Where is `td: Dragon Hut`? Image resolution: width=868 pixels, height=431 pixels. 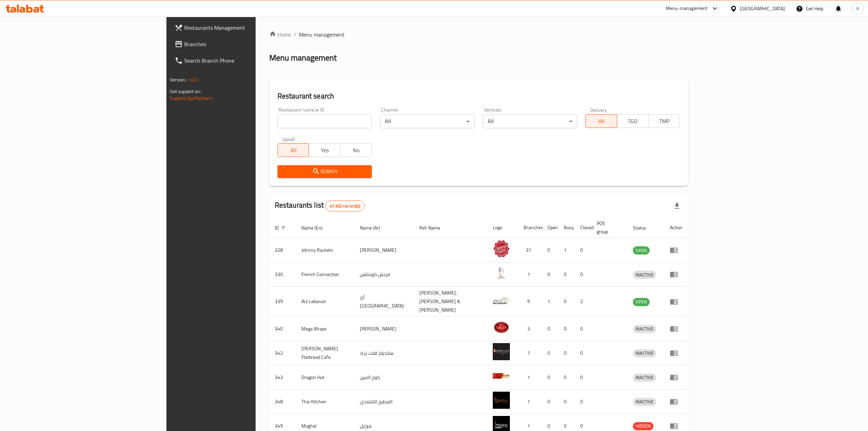
td: Dragon Hut is located at coordinates (325, 377).